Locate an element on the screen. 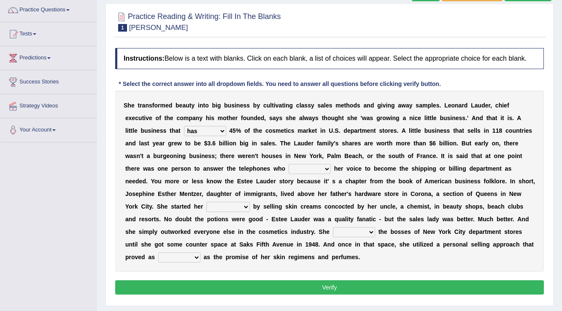  a: Strategy Videos is located at coordinates (48, 105).